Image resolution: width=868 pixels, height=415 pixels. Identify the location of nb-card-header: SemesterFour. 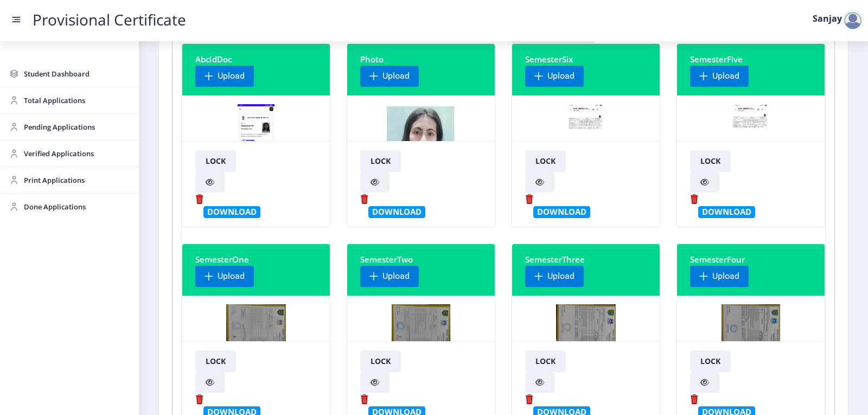
(750, 270).